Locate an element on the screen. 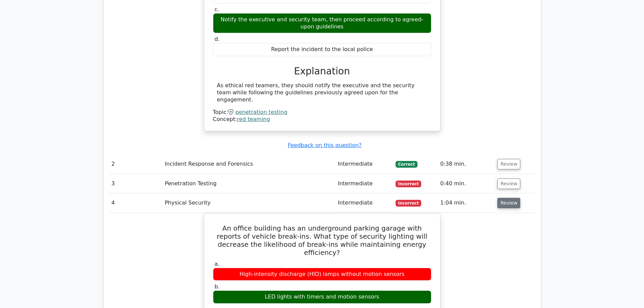 This screenshot has height=308, width=644. td: 4 is located at coordinates (136, 203).